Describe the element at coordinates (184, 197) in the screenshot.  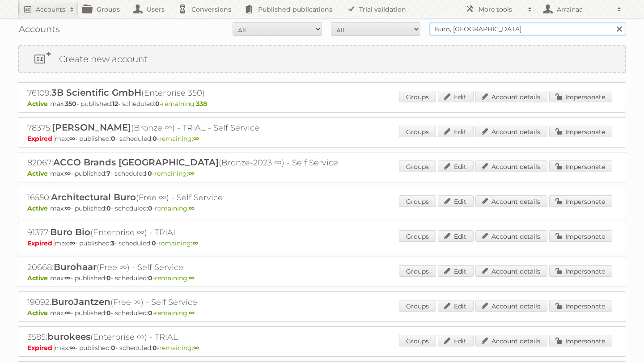
I see `h2: 16550: (Free ∞) - Self Service` at that location.